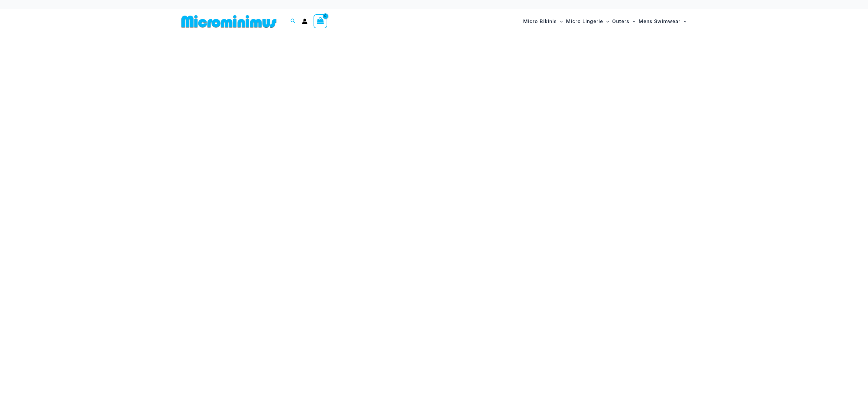  What do you see at coordinates (663, 21) in the screenshot?
I see `a: Mens SwimwearMenu ToggleMenu Toggle` at bounding box center [663, 21].